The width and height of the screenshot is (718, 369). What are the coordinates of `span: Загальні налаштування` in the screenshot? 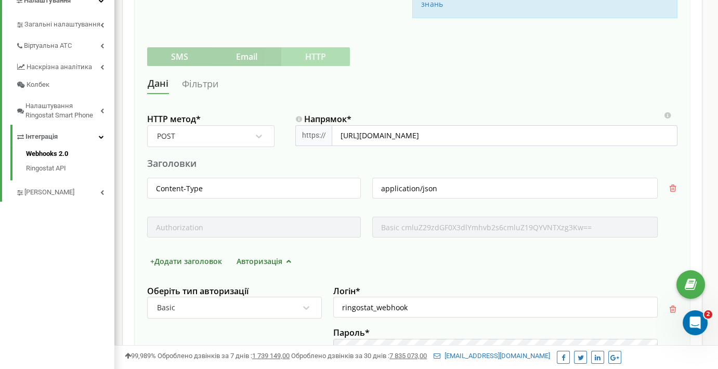 It's located at (62, 24).